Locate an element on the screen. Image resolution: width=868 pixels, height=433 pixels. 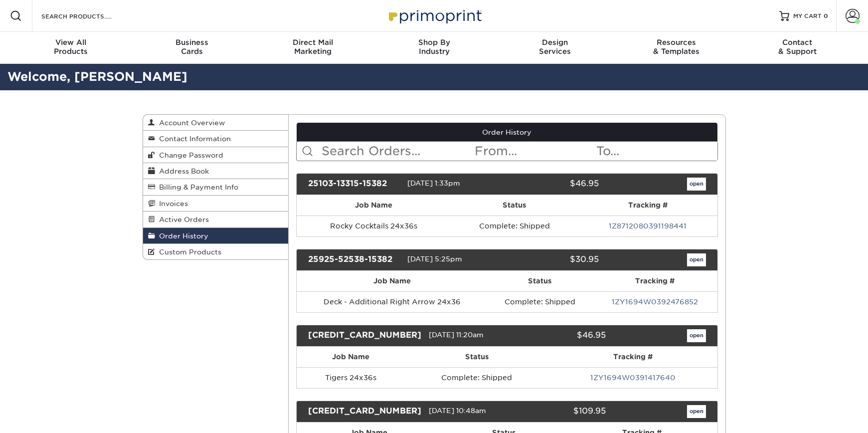
input: From... is located at coordinates (535, 151).